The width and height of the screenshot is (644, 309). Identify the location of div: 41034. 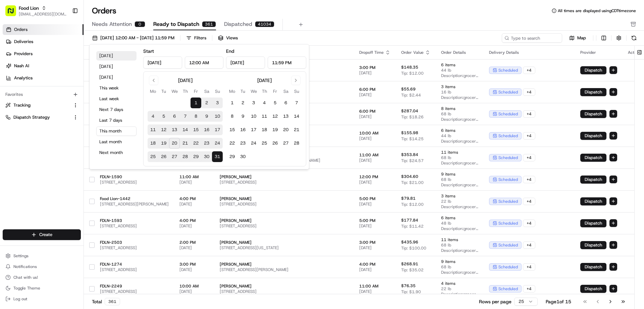
(265, 24).